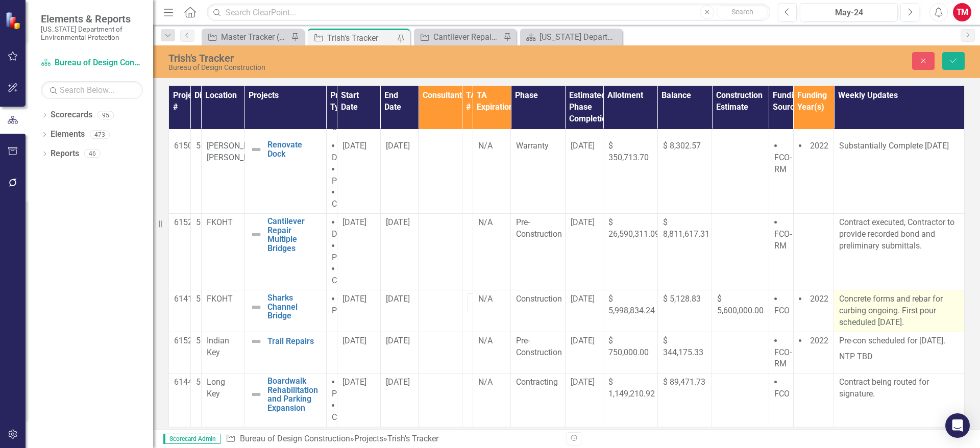 Image resolution: width=980 pixels, height=448 pixels. What do you see at coordinates (294, 342) in the screenshot?
I see `a: Trail Repairs` at bounding box center [294, 342].